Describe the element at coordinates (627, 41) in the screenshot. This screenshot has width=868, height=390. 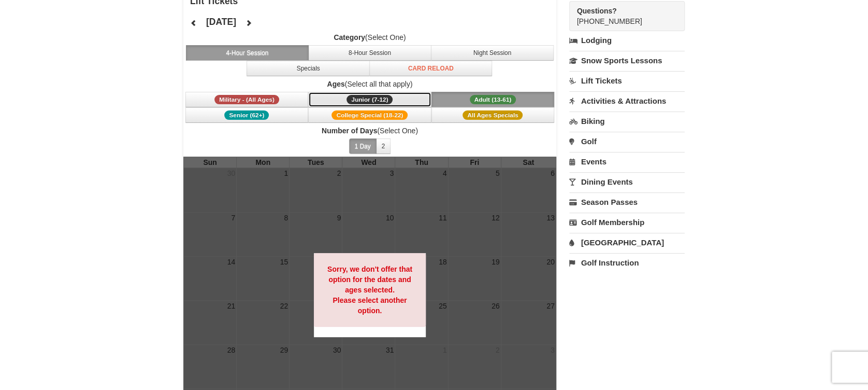
I see `a: Lodging` at that location.